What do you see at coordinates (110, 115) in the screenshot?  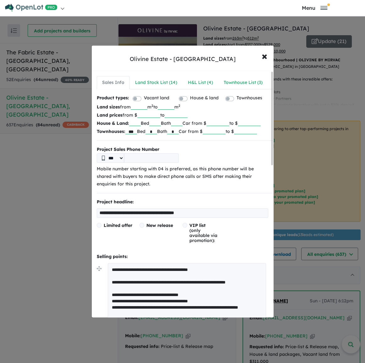 I see `b: Land prices` at bounding box center [110, 115].